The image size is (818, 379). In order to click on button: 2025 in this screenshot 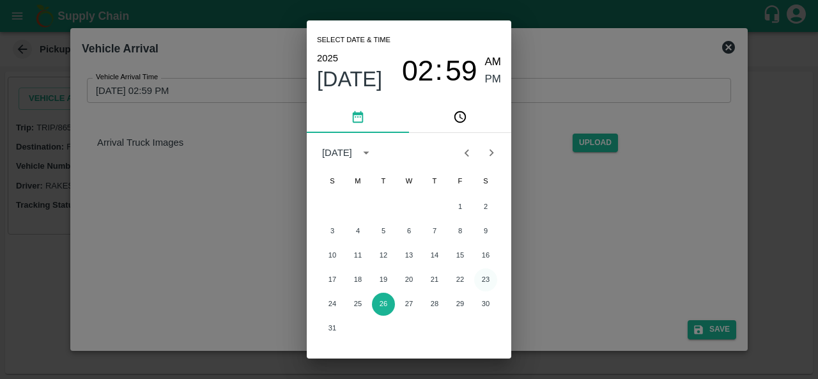, I will do `click(327, 58)`.